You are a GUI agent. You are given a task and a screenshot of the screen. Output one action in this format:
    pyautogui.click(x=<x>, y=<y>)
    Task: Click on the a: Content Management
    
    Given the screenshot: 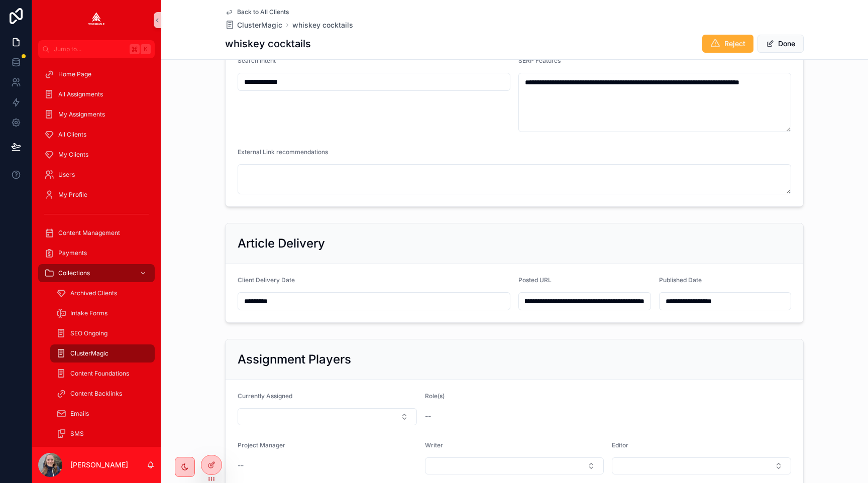 What is the action you would take?
    pyautogui.click(x=97, y=233)
    